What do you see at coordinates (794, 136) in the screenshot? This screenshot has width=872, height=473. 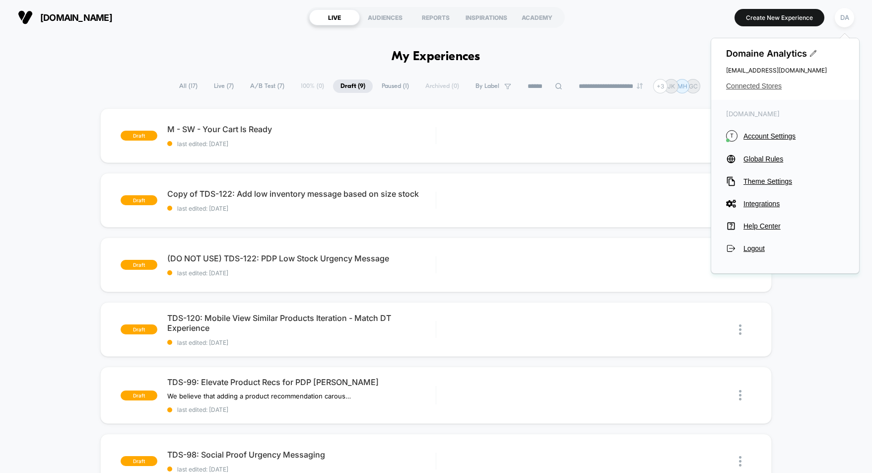 I see `span: Account Settings` at bounding box center [794, 136].